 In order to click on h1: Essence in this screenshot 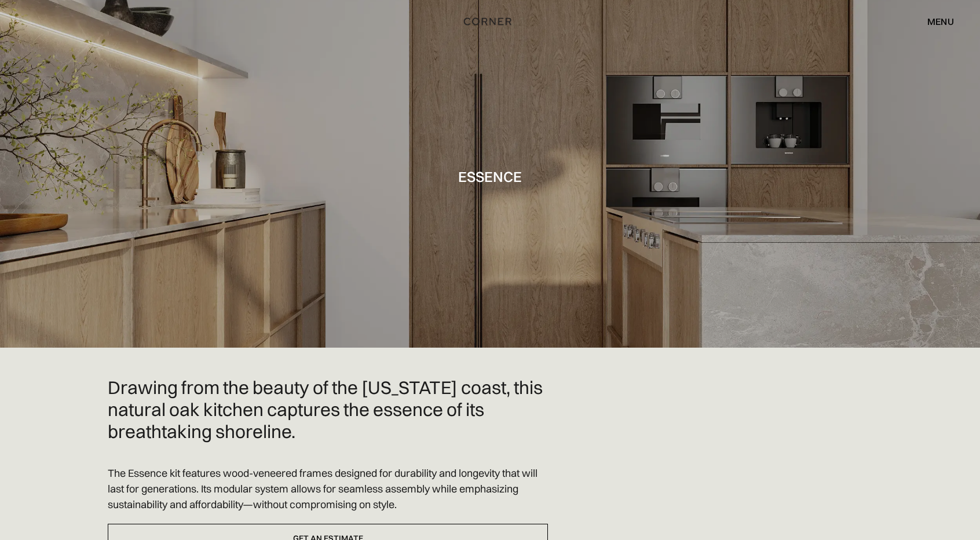, I will do `click(490, 176)`.